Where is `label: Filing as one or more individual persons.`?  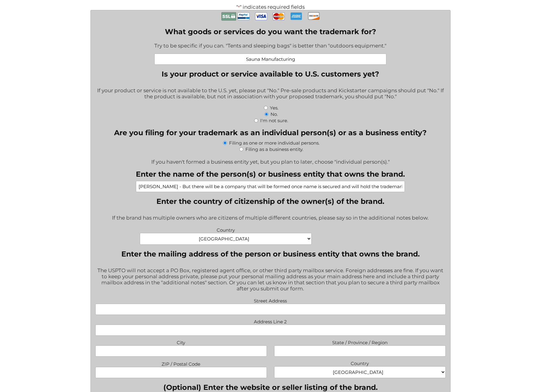
label: Filing as one or more individual persons. is located at coordinates (274, 143).